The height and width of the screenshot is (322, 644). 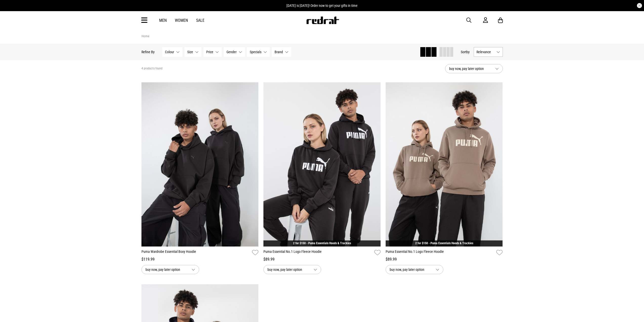 What do you see at coordinates (322, 164) in the screenshot?
I see `img: Puma Essential No.1 Logo Fleece Hoodie in Black` at bounding box center [322, 164].